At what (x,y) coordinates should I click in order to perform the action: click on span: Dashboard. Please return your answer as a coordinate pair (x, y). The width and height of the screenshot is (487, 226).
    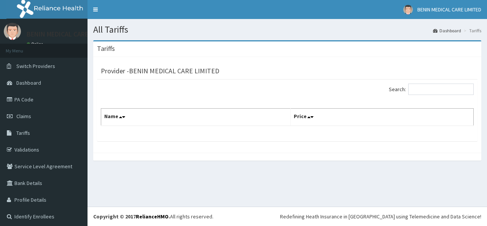
    Looking at the image, I should click on (29, 83).